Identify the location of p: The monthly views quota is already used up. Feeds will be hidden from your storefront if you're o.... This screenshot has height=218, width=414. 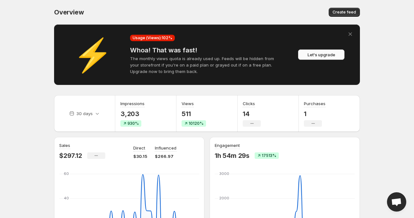
(207, 65).